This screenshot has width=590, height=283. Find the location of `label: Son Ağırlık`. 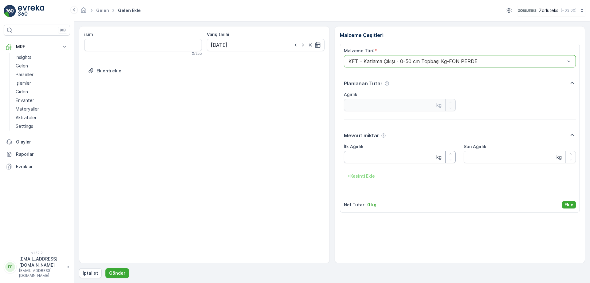

label: Son Ağırlık is located at coordinates (475, 146).